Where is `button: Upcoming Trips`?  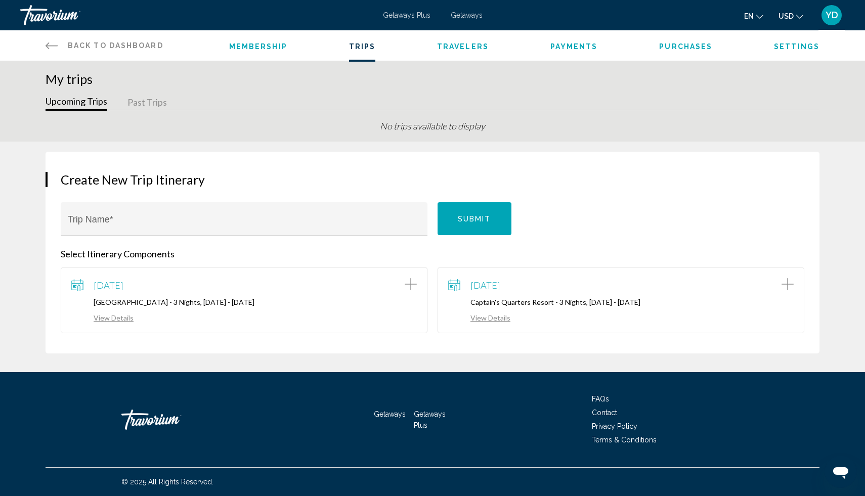
button: Upcoming Trips is located at coordinates (76, 103).